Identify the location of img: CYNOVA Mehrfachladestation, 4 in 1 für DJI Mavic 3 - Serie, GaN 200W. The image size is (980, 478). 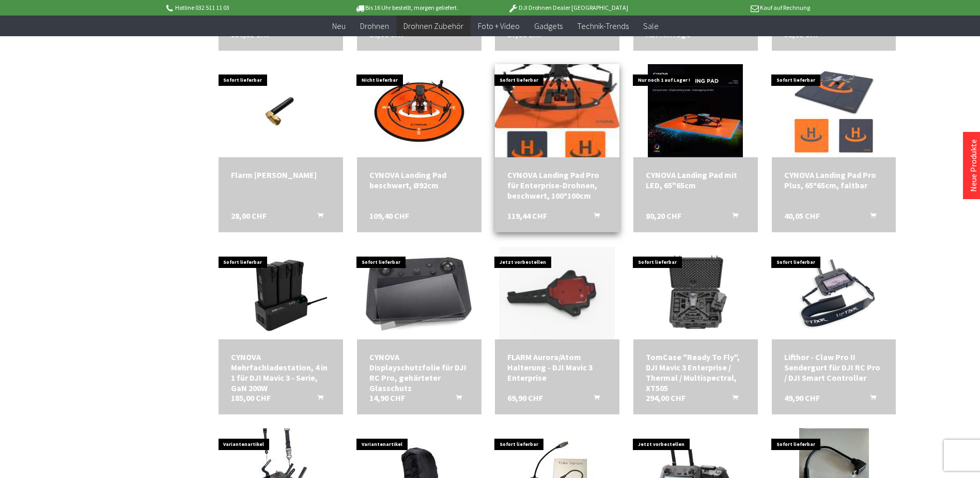
(281, 293).